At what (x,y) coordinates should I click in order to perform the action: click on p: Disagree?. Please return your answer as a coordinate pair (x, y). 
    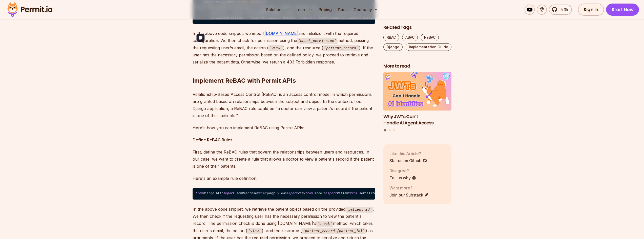
    Looking at the image, I should click on (403, 171).